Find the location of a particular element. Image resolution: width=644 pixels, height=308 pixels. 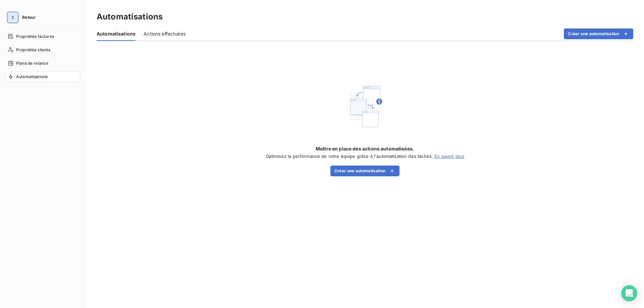

span: Propriétés clients is located at coordinates (33, 50).